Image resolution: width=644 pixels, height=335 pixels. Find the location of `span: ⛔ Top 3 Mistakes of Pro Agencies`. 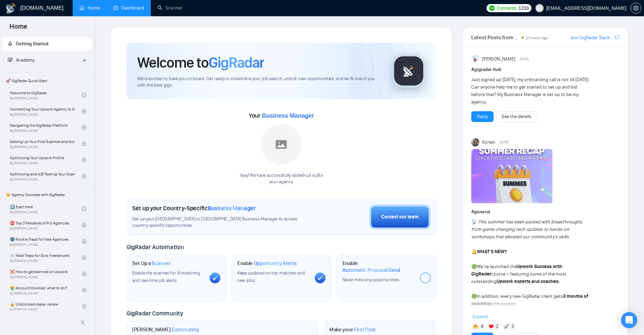

span: ⛔ Top 3 Mistakes of Pro Agencies is located at coordinates (42, 224).